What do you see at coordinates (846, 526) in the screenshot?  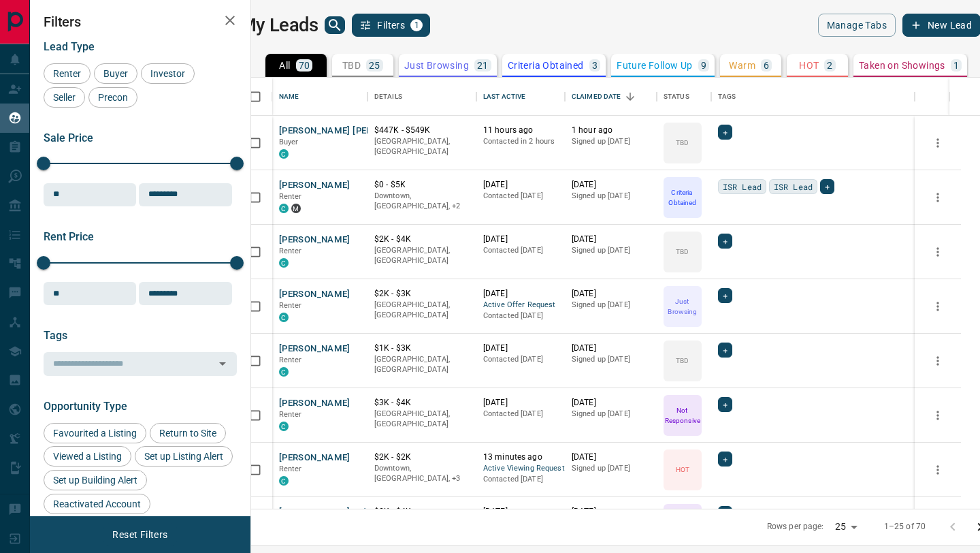 I see `div: 25` at bounding box center [846, 526].